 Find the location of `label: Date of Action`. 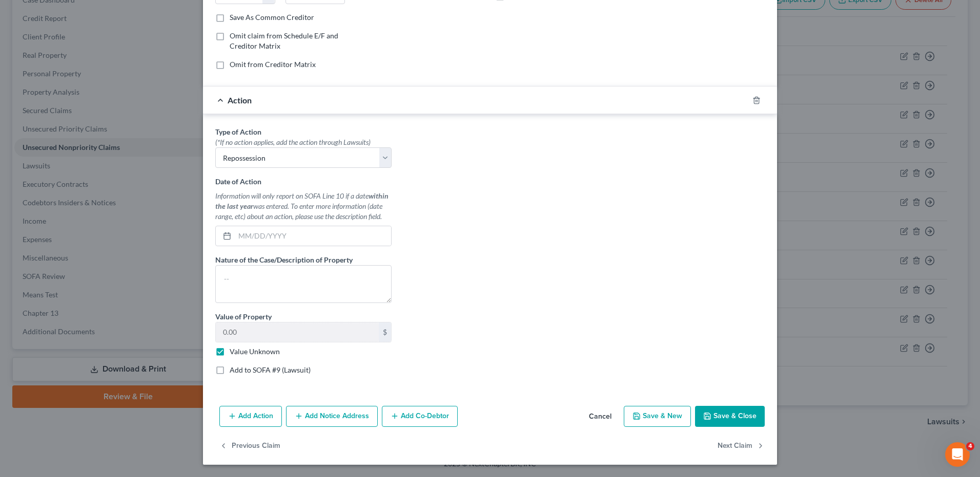

label: Date of Action is located at coordinates (238, 181).